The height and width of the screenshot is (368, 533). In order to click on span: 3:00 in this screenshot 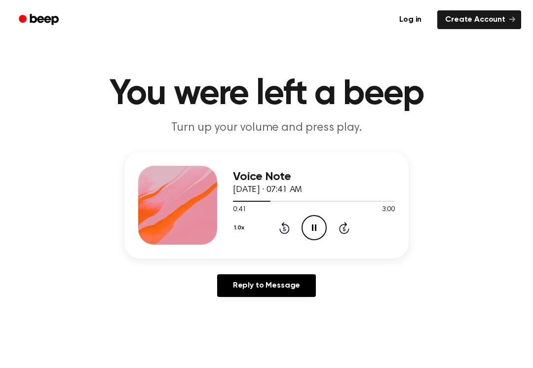, I will do `click(389, 210)`.